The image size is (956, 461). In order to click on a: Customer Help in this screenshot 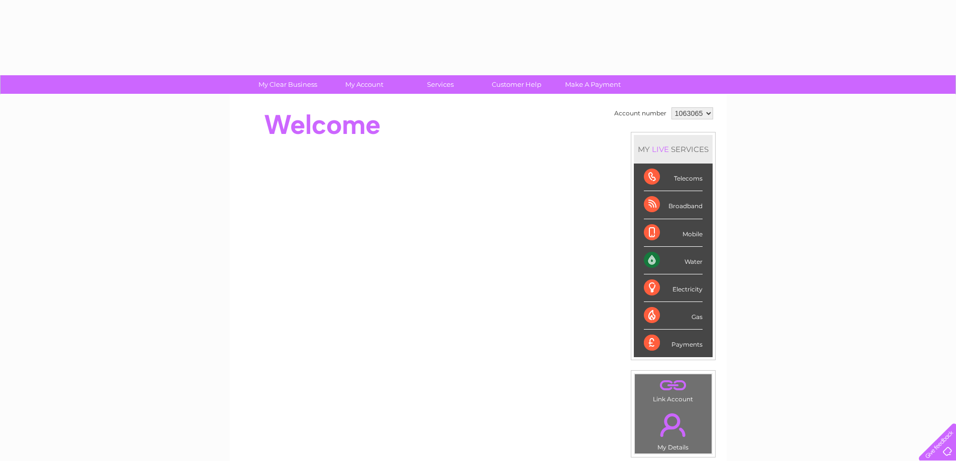, I will do `click(516, 84)`.